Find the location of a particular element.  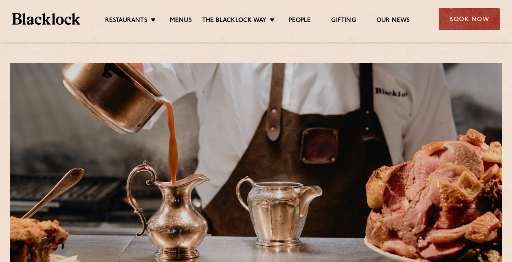

a: Our News is located at coordinates (393, 21).